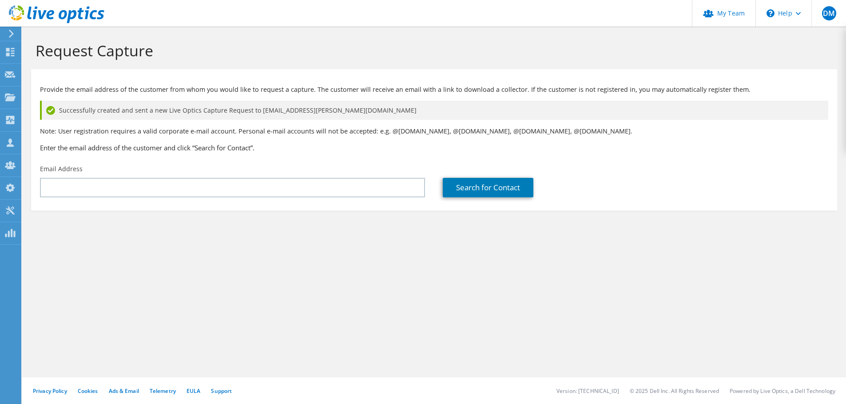  Describe the element at coordinates (829, 13) in the screenshot. I see `span: DM` at that location.